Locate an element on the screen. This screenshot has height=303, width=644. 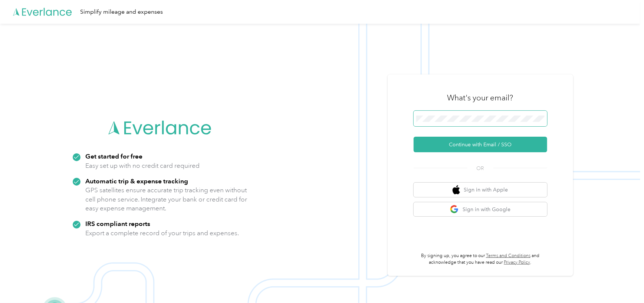
strong: Get started for free is located at coordinates (115, 156).